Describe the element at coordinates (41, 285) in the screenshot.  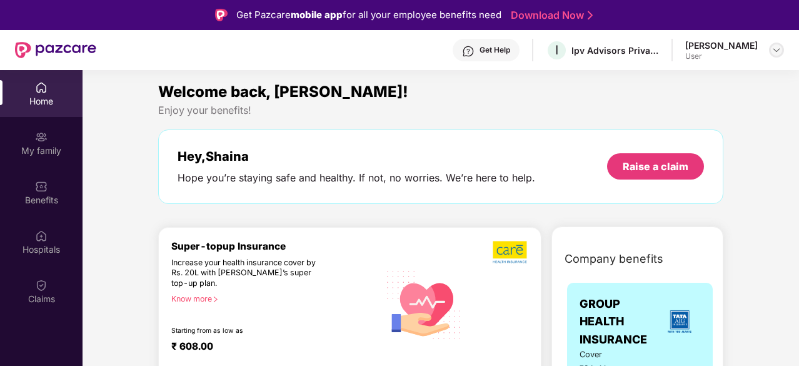
I see `img: svg+xml;base64,PHN2ZyBpZD0iQ2xhaW0iIHhtbG5zPSJodHRwOi8vd3d3LnczLm9yZy8yMDAwL3N2ZyIgd2lkdGg9IjIwIi...` at that location.